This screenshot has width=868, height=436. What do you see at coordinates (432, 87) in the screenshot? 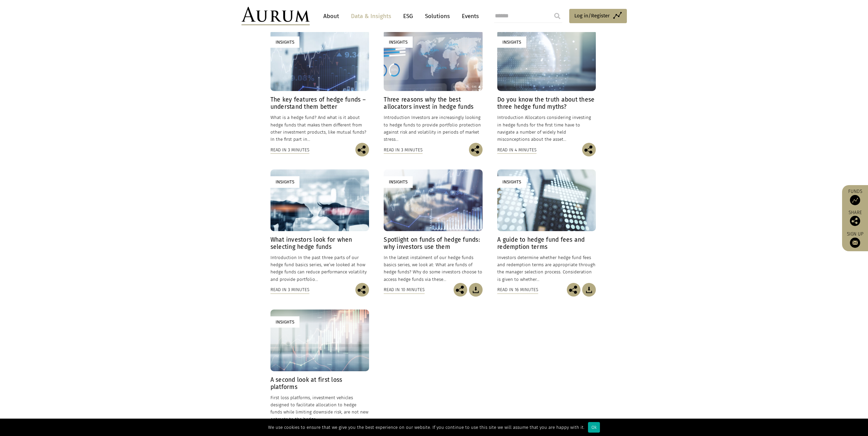
I see `a: Insights Three reasons why the best allocators invest in hedge funds Introduction Investors are i...` at bounding box center [432, 87].